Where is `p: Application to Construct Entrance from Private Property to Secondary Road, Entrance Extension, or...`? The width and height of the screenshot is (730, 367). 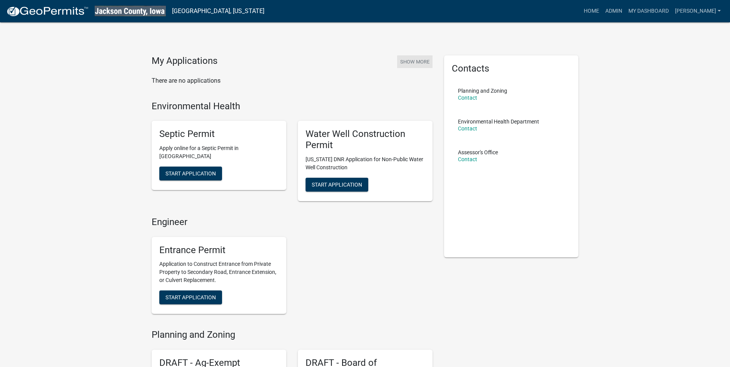 p: Application to Construct Entrance from Private Property to Secondary Road, Entrance Extension, or... is located at coordinates (219, 272).